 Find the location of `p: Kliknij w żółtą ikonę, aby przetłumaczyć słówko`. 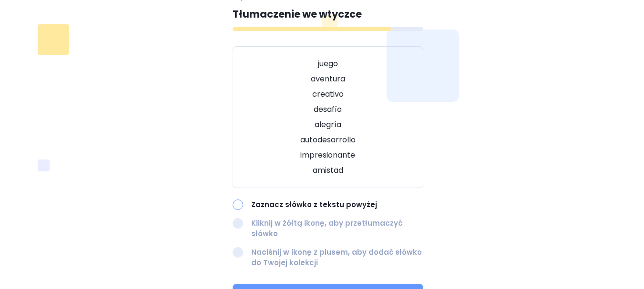

p: Kliknij w żółtą ikonę, aby przetłumaczyć słówko is located at coordinates (337, 228).